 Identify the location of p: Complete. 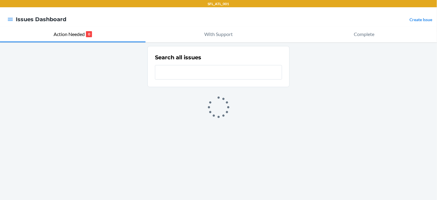
(364, 34).